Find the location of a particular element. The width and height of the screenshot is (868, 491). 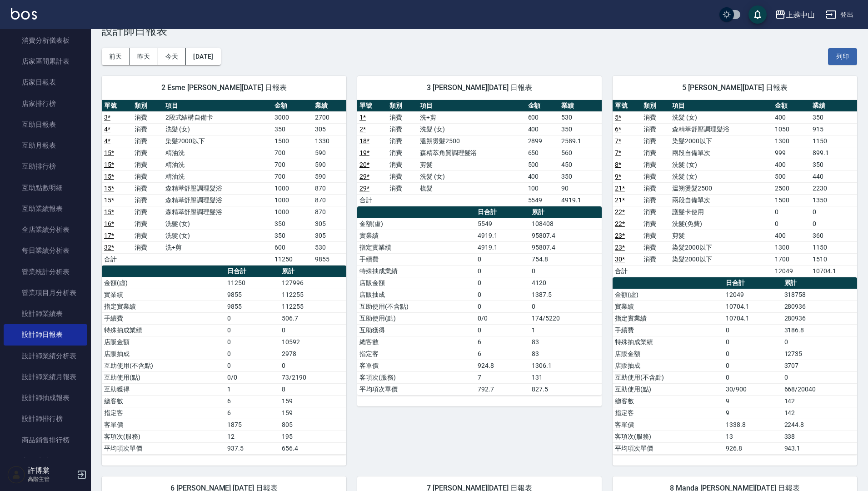

td: 2978 is located at coordinates (313, 354).